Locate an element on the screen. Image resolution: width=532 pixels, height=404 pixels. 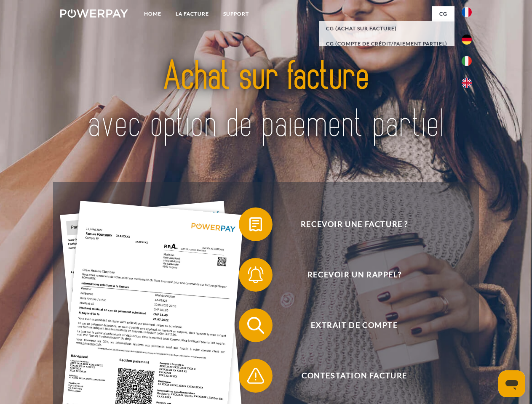
a: Contestation Facture is located at coordinates (348, 376).